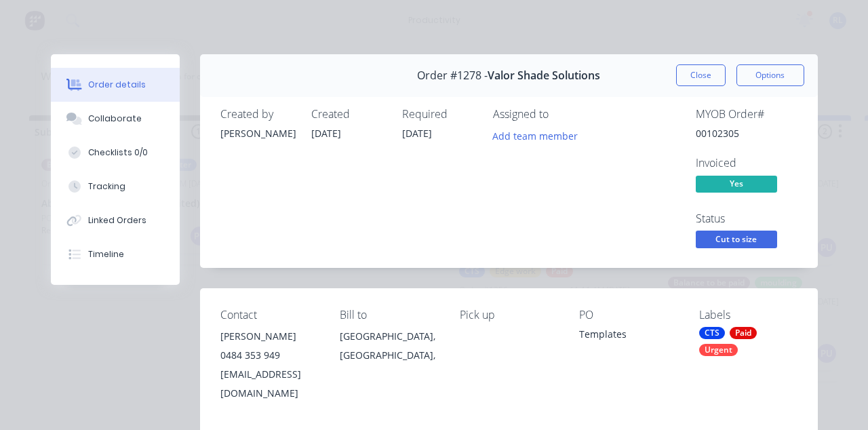  Describe the element at coordinates (115, 152) in the screenshot. I see `button: Checklists 0/0` at that location.